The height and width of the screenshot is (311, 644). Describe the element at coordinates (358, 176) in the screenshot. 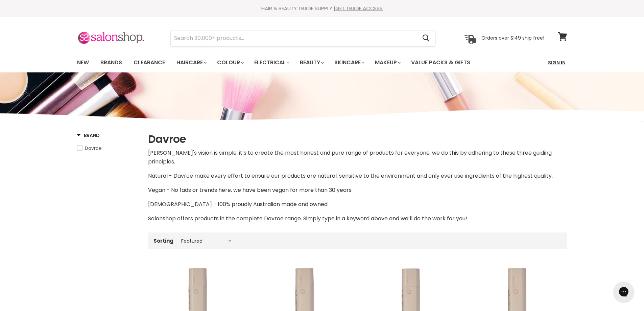

I see `p: Natural­ - Davroe make every effort to ensure our products are natural, sensitive to the environm...` at that location.